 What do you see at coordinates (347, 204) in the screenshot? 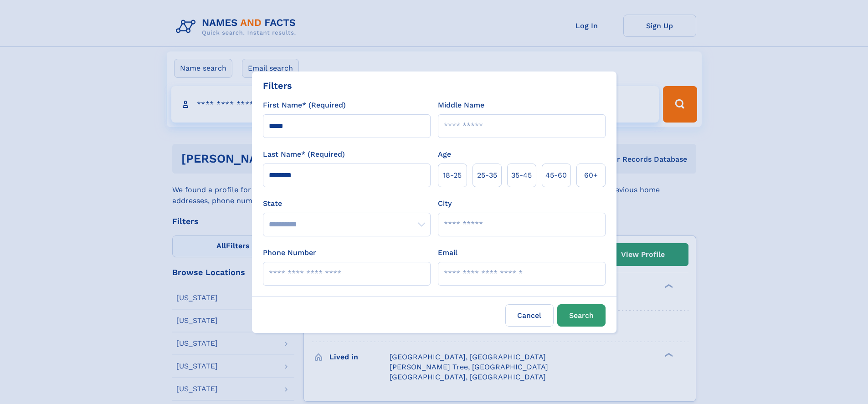
I see `label: State` at bounding box center [347, 204].